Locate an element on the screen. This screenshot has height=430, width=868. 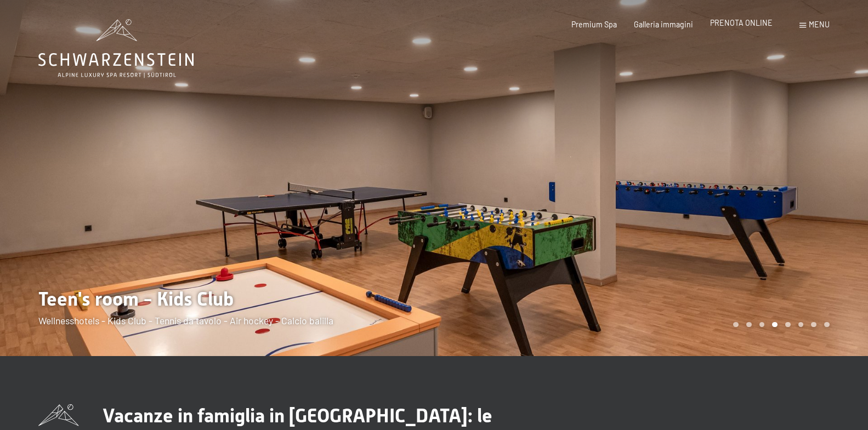
a: Premium Spa is located at coordinates (594, 24).